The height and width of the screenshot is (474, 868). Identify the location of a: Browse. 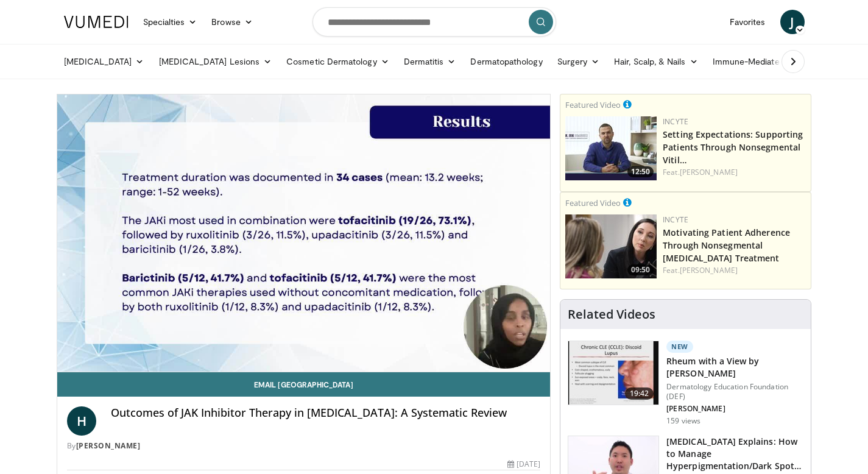
(232, 22).